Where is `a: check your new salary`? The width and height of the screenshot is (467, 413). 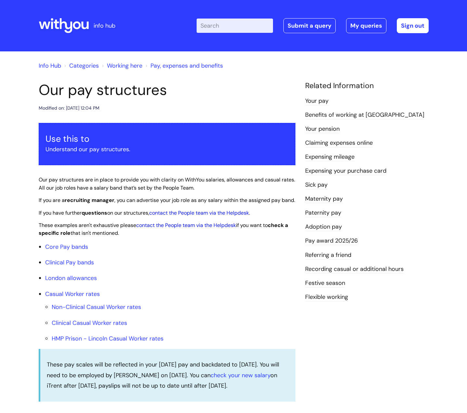
a: check your new salary is located at coordinates (241, 375).